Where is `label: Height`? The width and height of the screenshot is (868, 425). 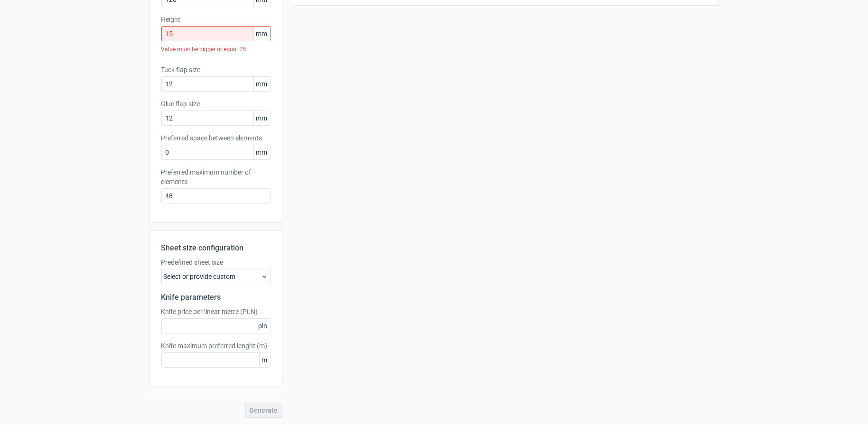 label: Height is located at coordinates (216, 19).